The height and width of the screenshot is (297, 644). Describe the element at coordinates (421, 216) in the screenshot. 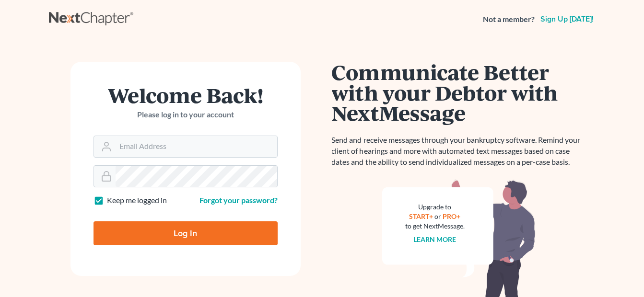

I see `a: START+` at that location.